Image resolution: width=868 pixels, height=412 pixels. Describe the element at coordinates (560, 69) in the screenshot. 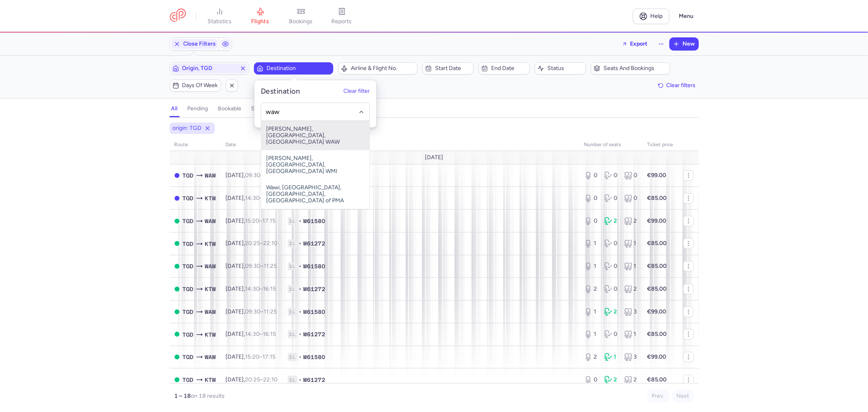

I see `button: Status` at that location.